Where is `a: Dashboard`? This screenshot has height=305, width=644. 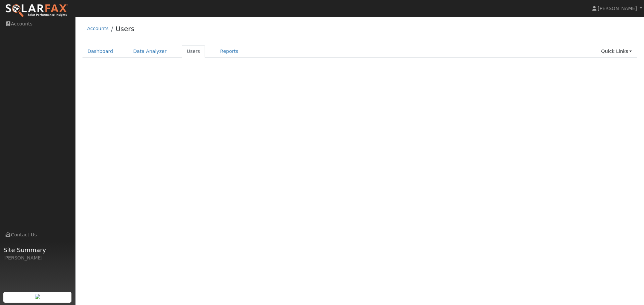 a: Dashboard is located at coordinates (100, 51).